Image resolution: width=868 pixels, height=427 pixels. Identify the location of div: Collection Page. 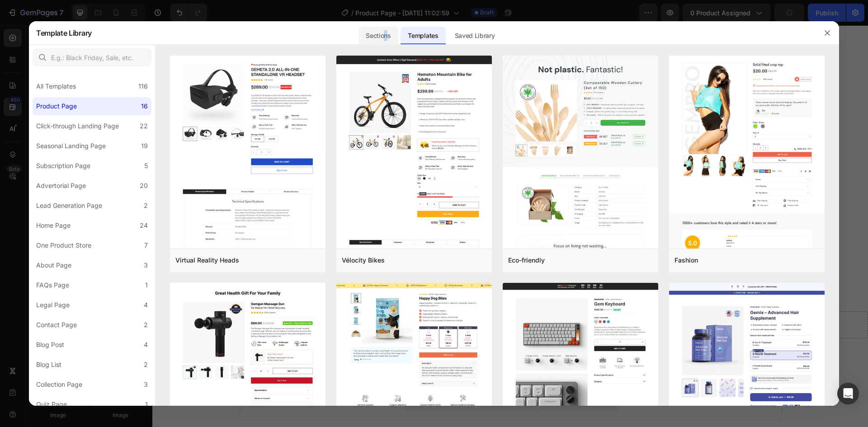
(59, 384).